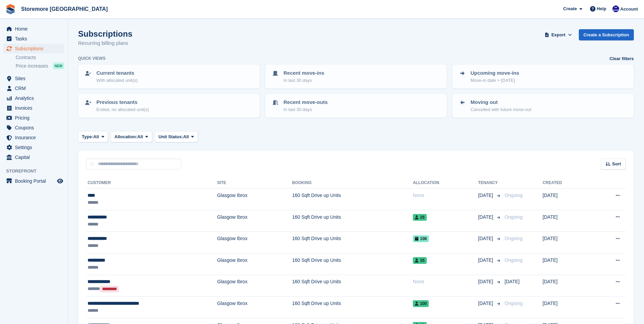 Image resolution: width=644 pixels, height=324 pixels. I want to click on p: Previous tenants, so click(123, 102).